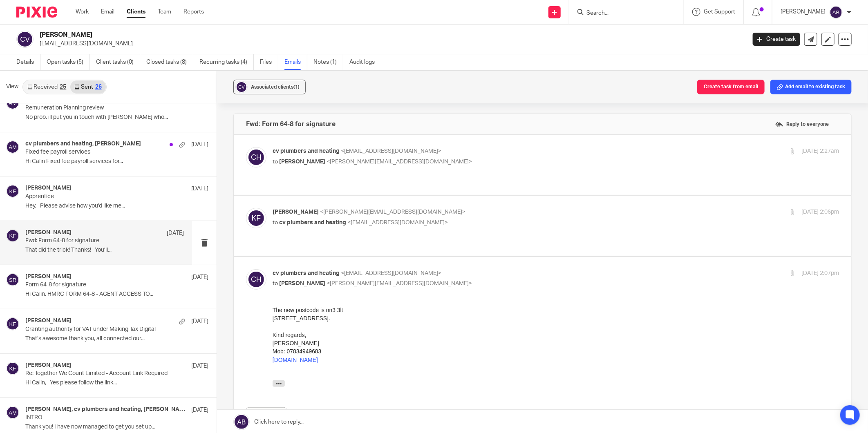  Describe the element at coordinates (269, 87) in the screenshot. I see `button: Associated clients(1)` at that location.